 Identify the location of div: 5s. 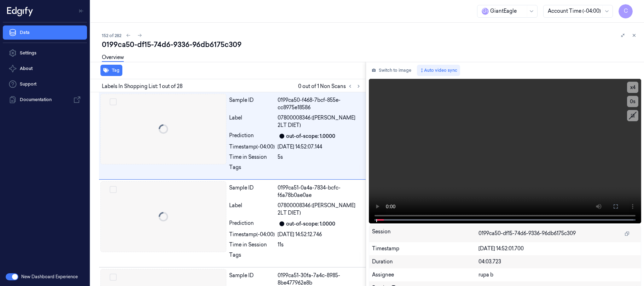
(320, 157).